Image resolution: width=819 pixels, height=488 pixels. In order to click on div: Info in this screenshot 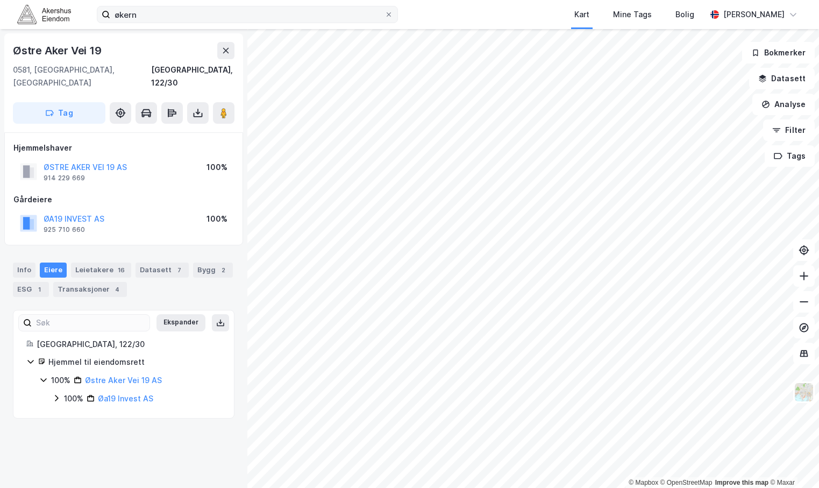, I will do `click(24, 270)`.